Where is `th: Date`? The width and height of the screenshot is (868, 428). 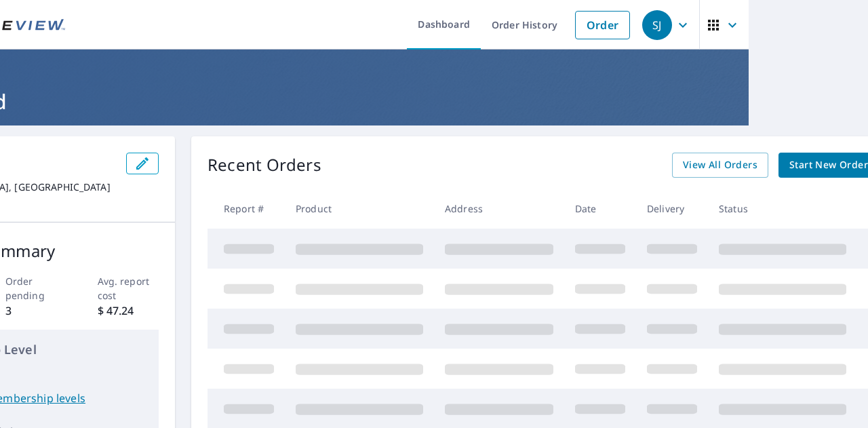
th: Date is located at coordinates (600, 208).